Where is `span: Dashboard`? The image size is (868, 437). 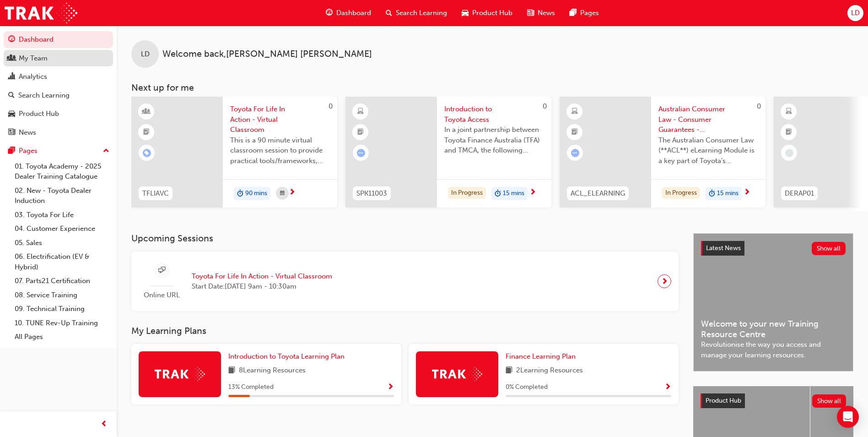 span: Dashboard is located at coordinates (354, 12).